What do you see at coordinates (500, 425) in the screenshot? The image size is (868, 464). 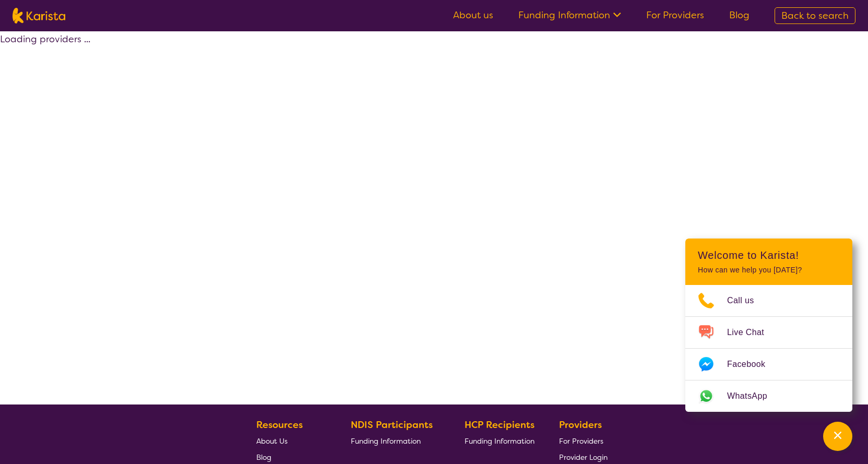 I see `b: HCP Recipients` at bounding box center [500, 425].